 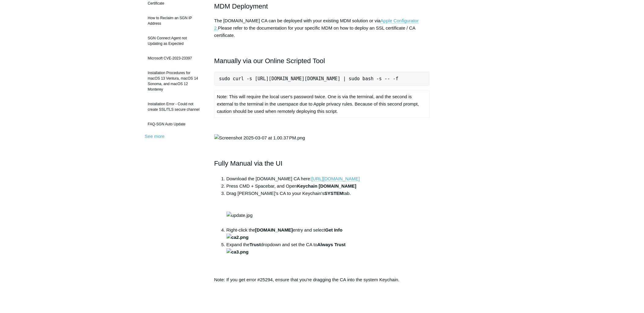 I want to click on a: Apple Configurator 2., so click(x=317, y=24).